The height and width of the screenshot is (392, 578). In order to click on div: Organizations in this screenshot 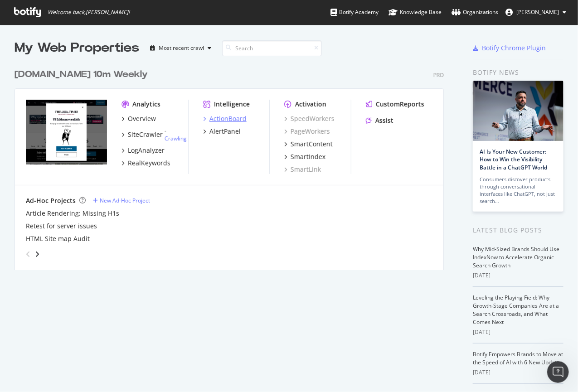, I will do `click(474, 12)`.